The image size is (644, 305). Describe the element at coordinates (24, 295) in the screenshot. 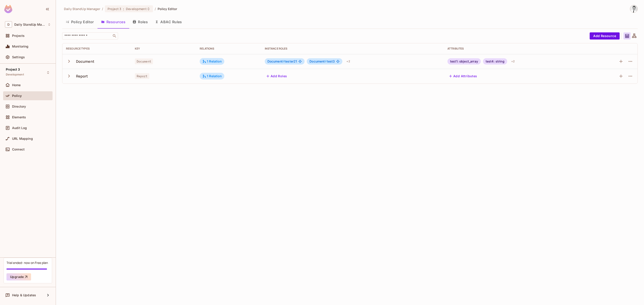

I see `span: Help & Updates` at that location.